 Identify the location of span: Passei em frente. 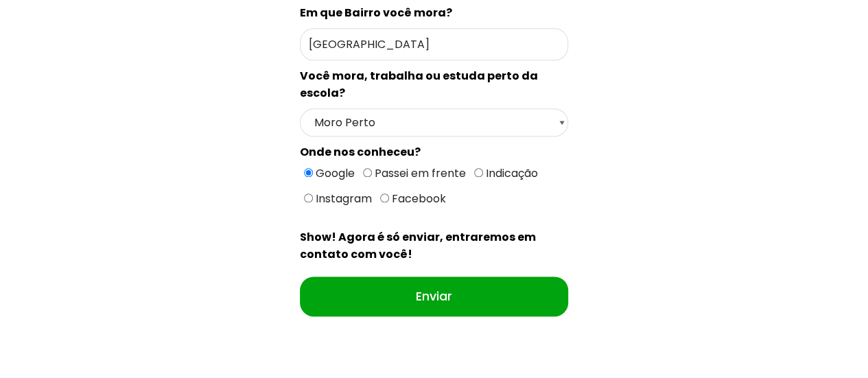
(418, 173).